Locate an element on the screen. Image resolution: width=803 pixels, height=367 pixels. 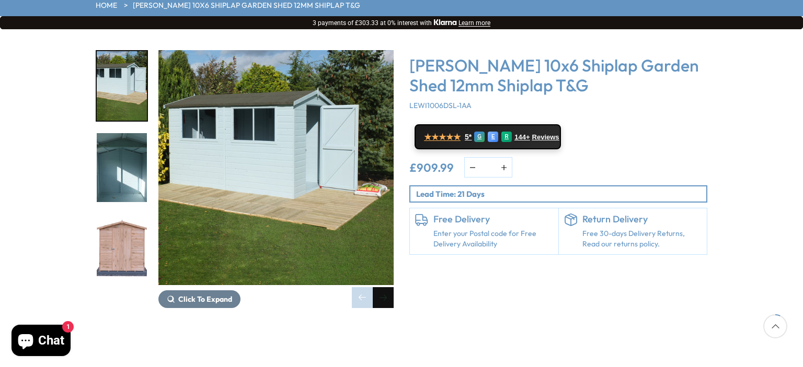
div: Next slide is located at coordinates (383, 298).